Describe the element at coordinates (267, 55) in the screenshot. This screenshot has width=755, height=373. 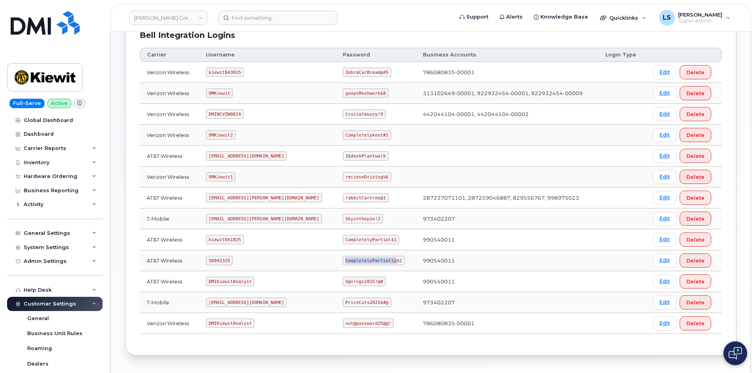
I see `th: Username` at that location.